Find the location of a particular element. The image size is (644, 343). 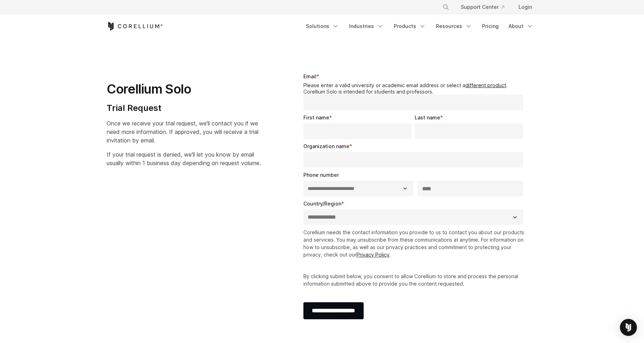

a: Industries is located at coordinates (366, 26).